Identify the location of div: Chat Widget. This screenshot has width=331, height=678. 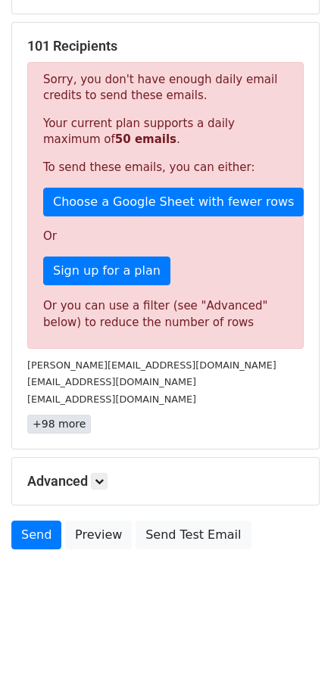
(293, 642).